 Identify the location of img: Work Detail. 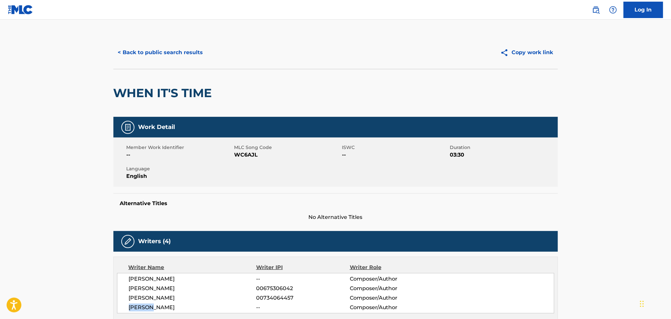
(128, 127).